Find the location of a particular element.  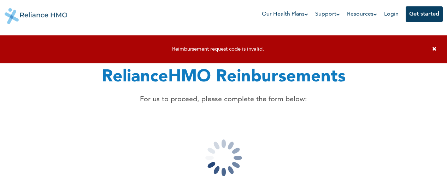

img: loading... is located at coordinates (224, 158).